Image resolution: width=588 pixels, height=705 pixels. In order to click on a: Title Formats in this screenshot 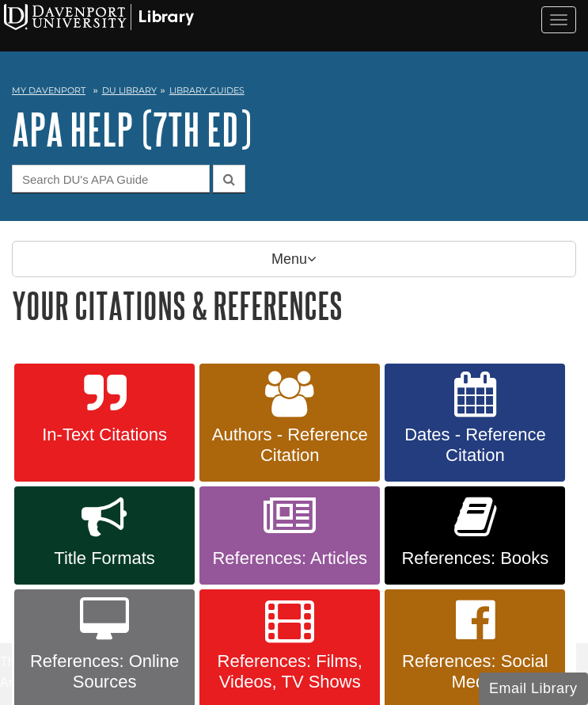, I will do `click(105, 536)`.